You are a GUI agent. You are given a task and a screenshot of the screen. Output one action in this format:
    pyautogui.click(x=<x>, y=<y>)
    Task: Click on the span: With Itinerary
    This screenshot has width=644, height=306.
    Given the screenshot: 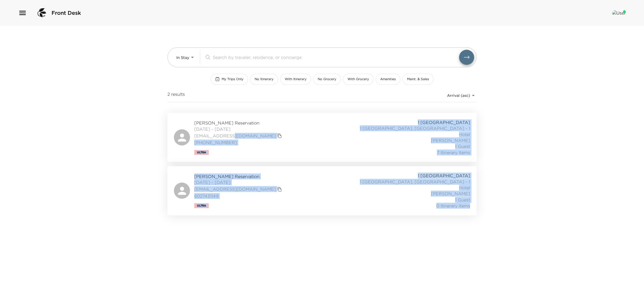 What is the action you would take?
    pyautogui.click(x=295, y=79)
    